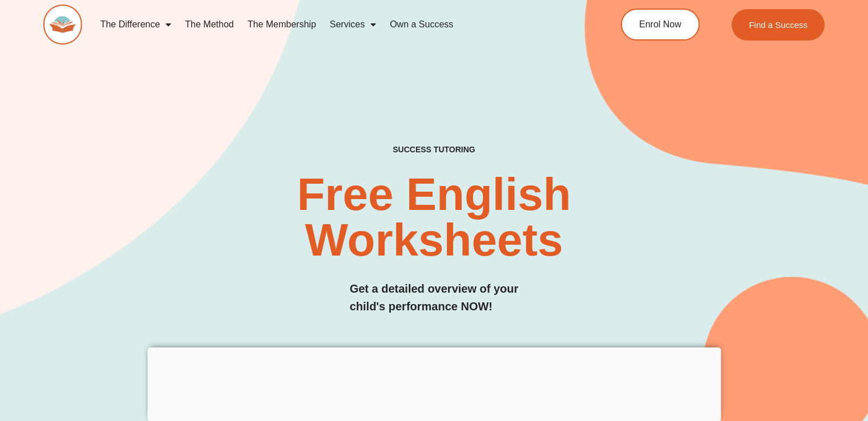 Image resolution: width=868 pixels, height=421 pixels. Describe the element at coordinates (136, 24) in the screenshot. I see `a: The Difference` at that location.